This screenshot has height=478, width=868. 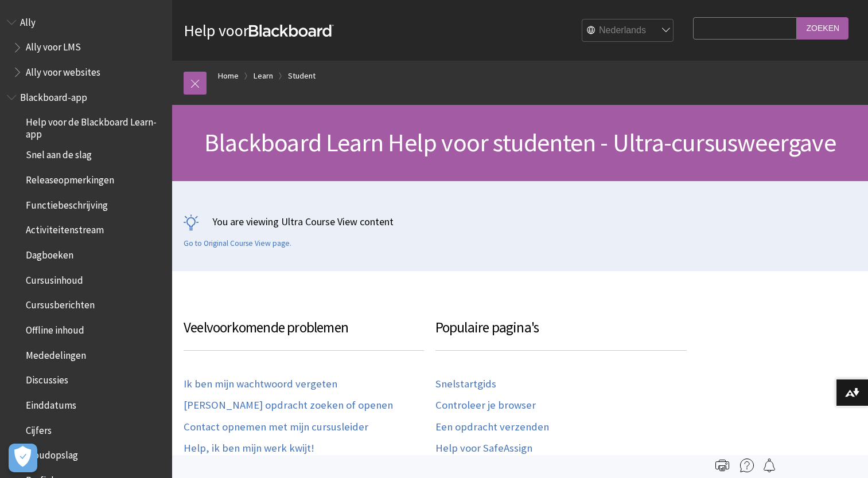 I want to click on select: Site Language Selector, so click(x=628, y=31).